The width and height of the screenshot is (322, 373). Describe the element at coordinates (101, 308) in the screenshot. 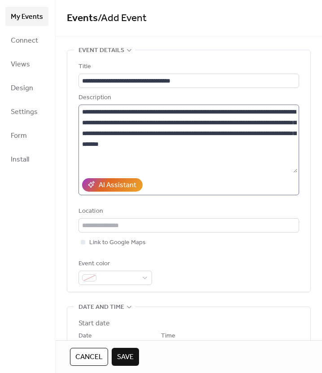

I see `span: Date and time` at that location.